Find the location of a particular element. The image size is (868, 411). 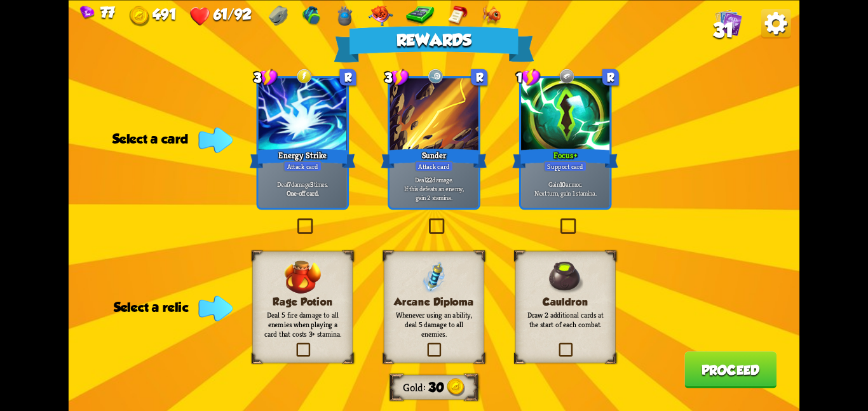

img: Cauldron.png is located at coordinates (565, 277).